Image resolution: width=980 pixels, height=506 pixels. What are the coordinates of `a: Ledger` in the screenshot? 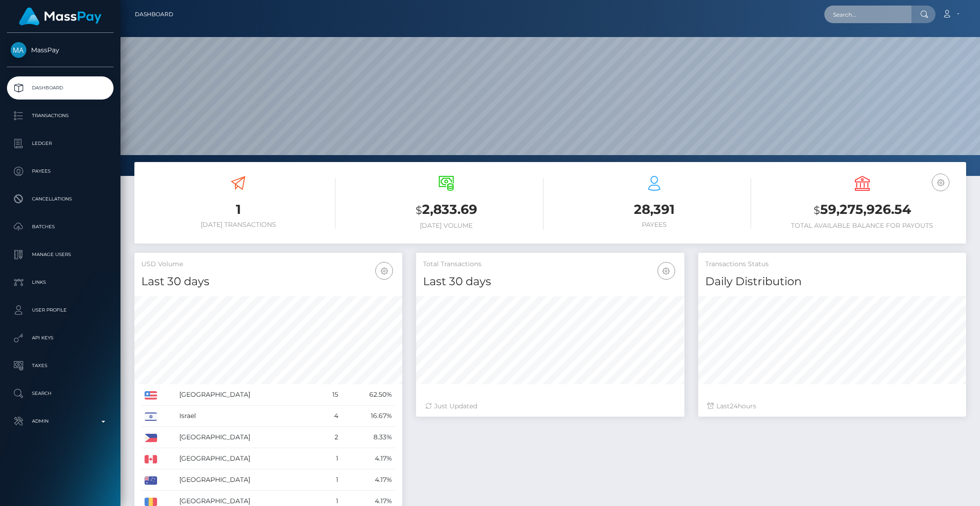 It's located at (61, 144).